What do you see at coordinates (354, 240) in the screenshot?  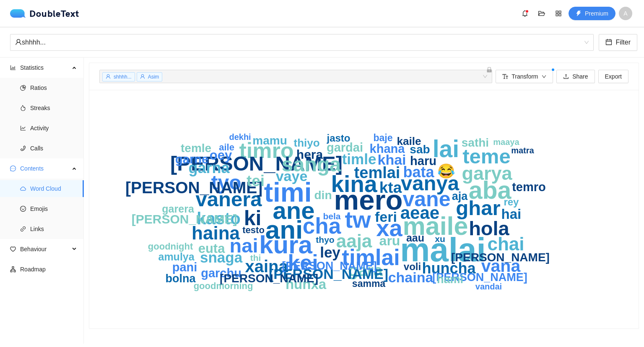 I see `text: aaja` at bounding box center [354, 240].